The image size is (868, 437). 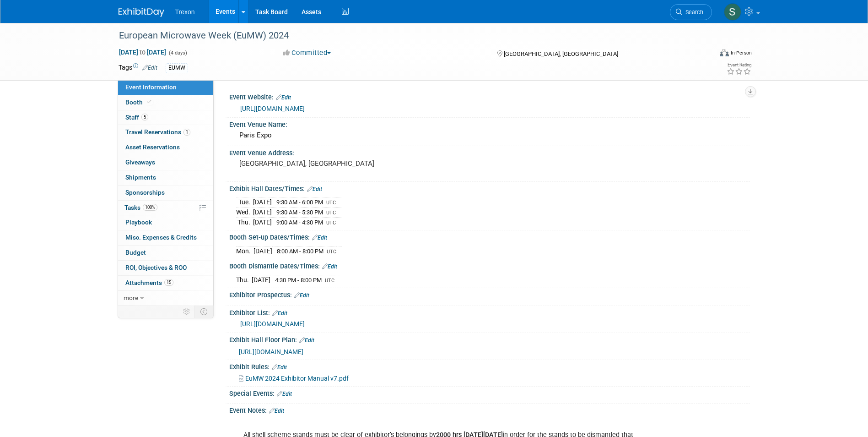 What do you see at coordinates (733, 12) in the screenshot?
I see `img: Steve Groves` at bounding box center [733, 12].